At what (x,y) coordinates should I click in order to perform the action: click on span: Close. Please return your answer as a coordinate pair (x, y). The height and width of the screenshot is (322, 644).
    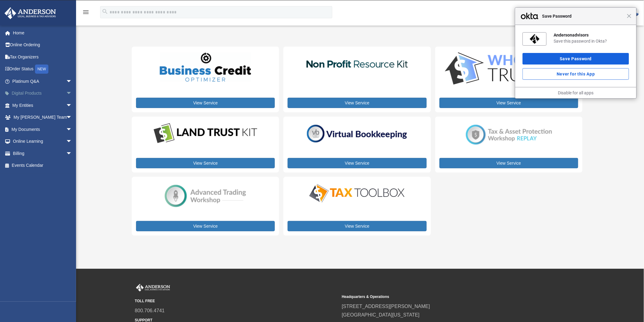
    Looking at the image, I should click on (629, 16).